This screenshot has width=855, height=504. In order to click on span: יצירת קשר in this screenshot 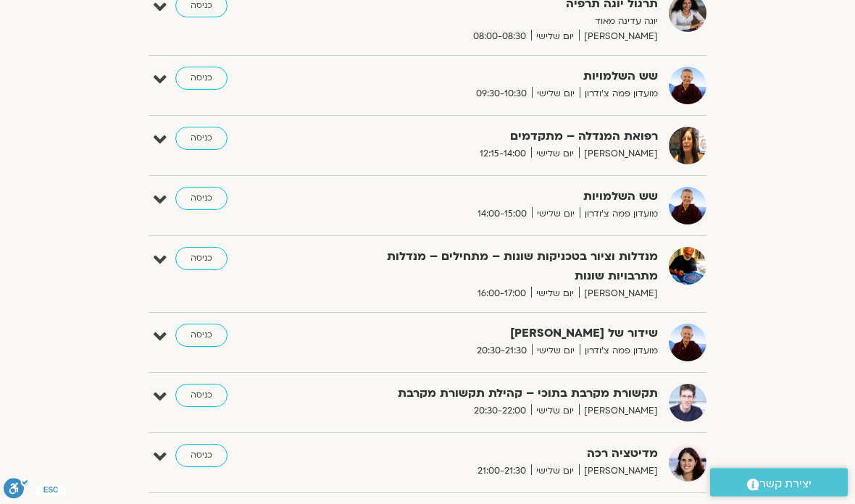, I will do `click(785, 484)`.